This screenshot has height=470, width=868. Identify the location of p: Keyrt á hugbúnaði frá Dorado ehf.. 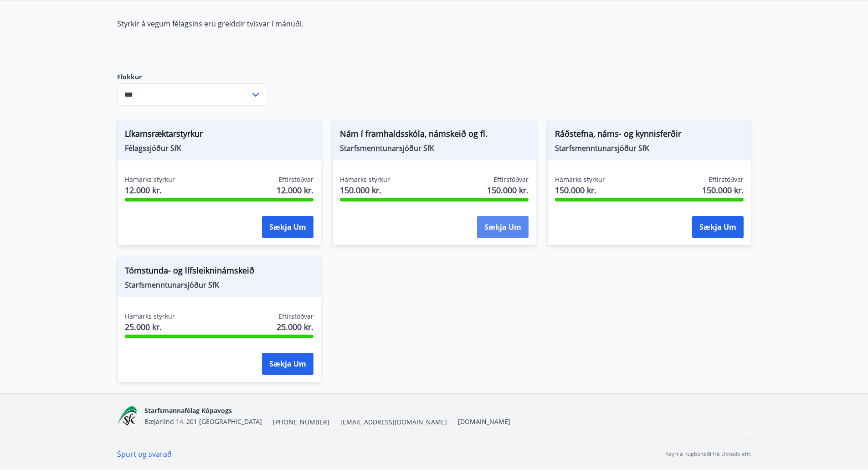
(708, 454).